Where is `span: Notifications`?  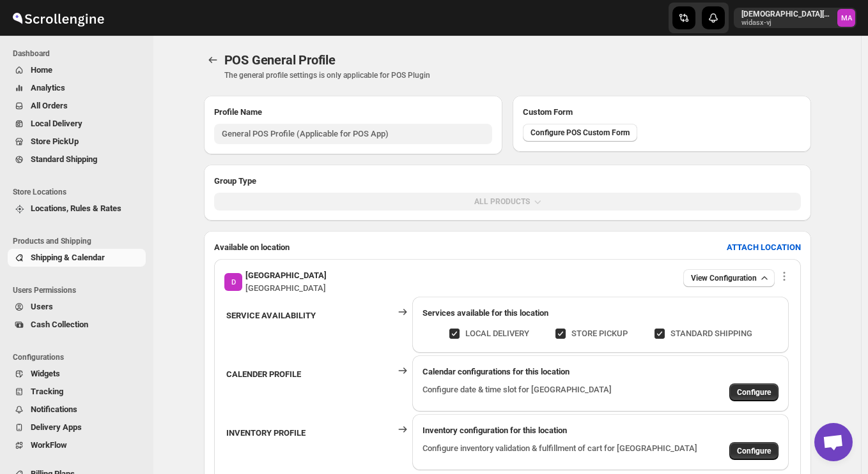 span: Notifications is located at coordinates (53, 409).